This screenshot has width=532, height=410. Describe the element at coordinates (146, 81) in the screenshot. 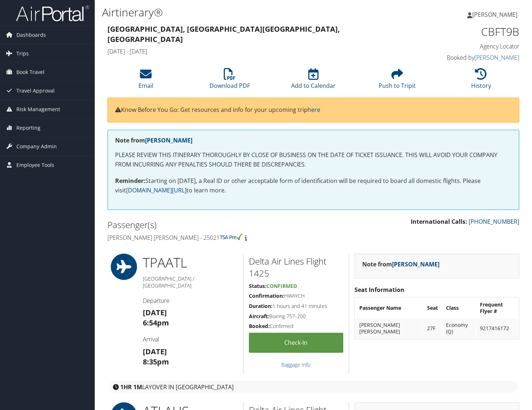

I see `a: Email` at that location.